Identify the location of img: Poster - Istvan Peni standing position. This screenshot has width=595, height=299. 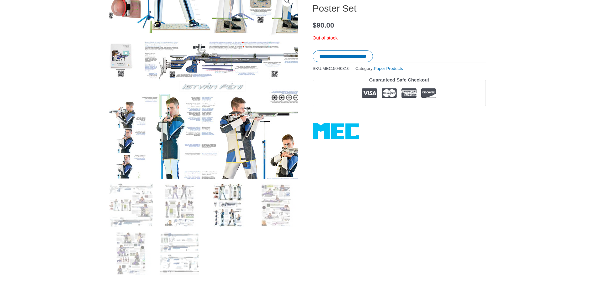
(228, 205).